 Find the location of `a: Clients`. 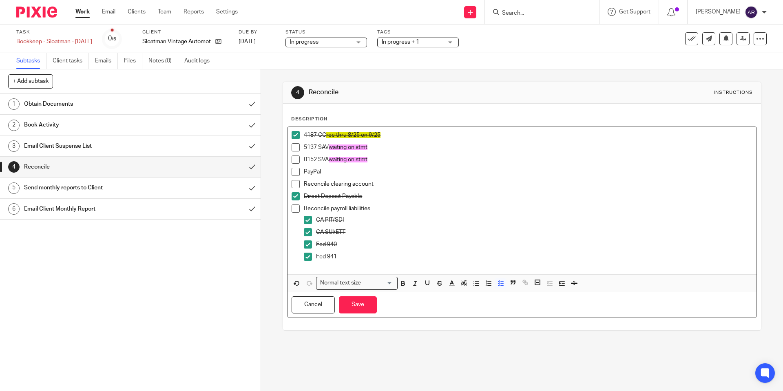

a: Clients is located at coordinates (137, 12).